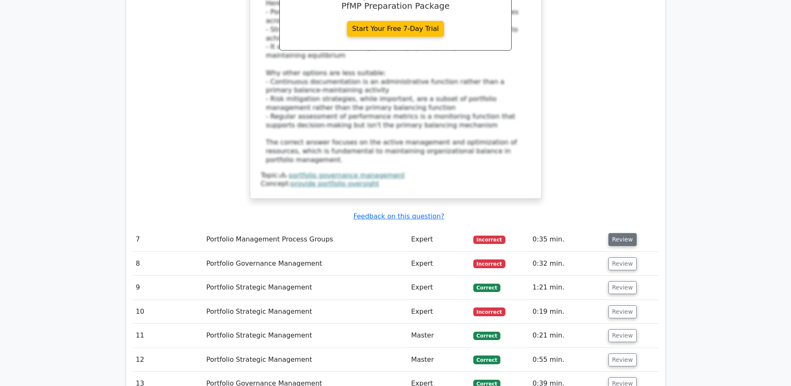  I want to click on td: 10, so click(168, 311).